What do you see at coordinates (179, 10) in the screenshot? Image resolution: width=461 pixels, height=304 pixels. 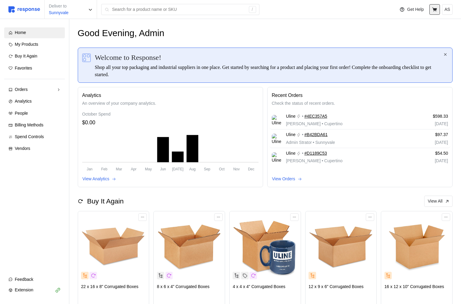 I see `input: Search for a product name or SKU` at bounding box center [179, 10].